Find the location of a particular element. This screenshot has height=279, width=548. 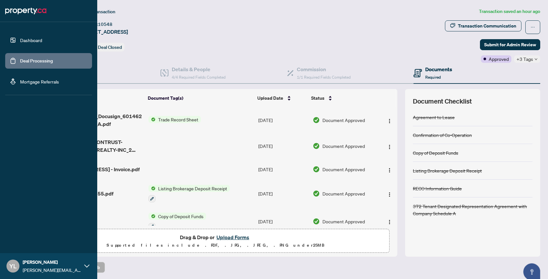

span: 1/1 Required Fields Completed is located at coordinates (324, 77).